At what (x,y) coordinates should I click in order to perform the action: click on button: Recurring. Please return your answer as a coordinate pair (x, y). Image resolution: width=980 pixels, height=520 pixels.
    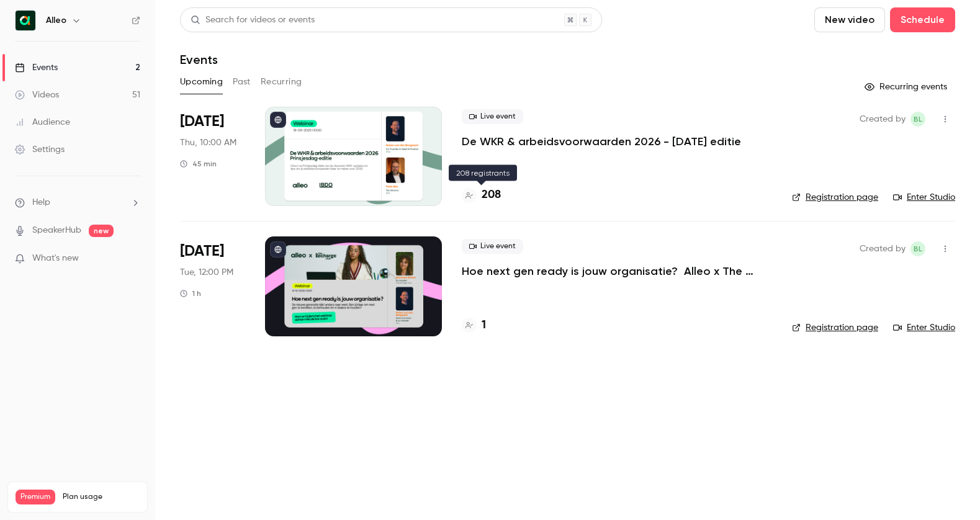
    Looking at the image, I should click on (281, 82).